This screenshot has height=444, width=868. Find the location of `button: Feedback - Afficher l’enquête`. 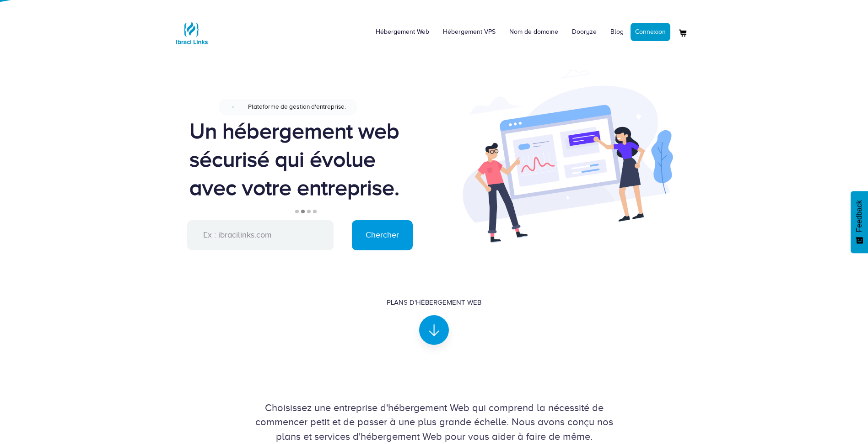

button: Feedback - Afficher l’enquête is located at coordinates (859, 222).